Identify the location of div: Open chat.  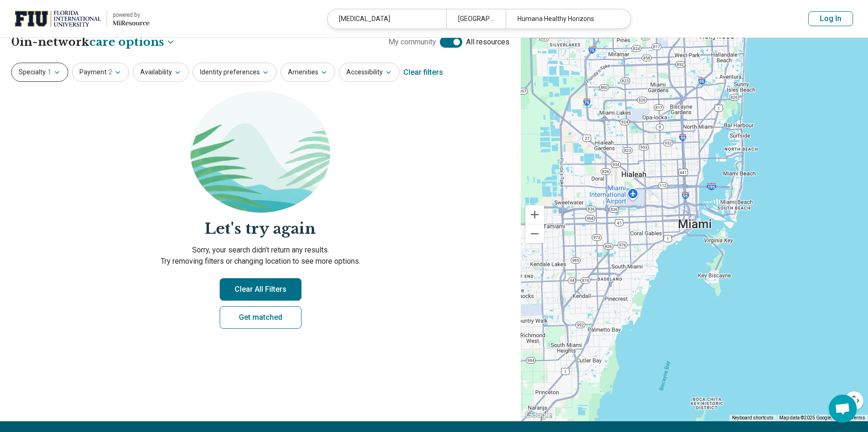
(843, 409).